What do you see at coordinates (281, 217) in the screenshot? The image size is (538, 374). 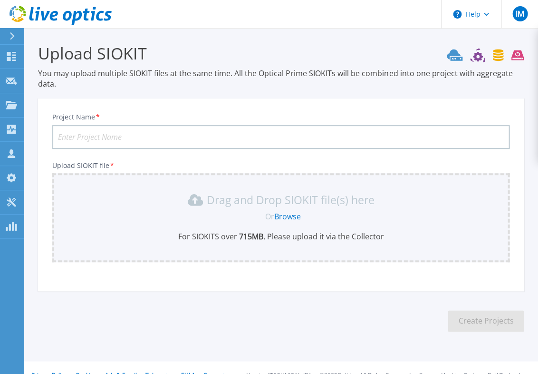 I see `div: Drag and Drop SIOKIT file(s) here OrBrowseFor SIOKITS over 715MB, Please upload it via the Collector` at bounding box center [281, 217].